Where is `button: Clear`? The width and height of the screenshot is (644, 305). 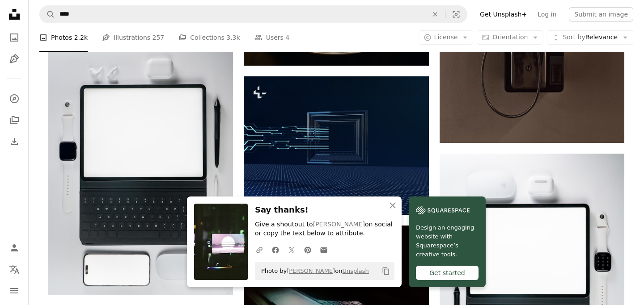
button: Clear is located at coordinates (435, 14).